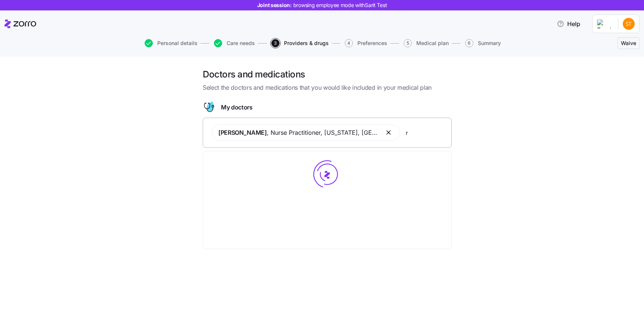 This screenshot has width=644, height=325. What do you see at coordinates (426, 43) in the screenshot?
I see `button: 5Medical plan` at bounding box center [426, 43].